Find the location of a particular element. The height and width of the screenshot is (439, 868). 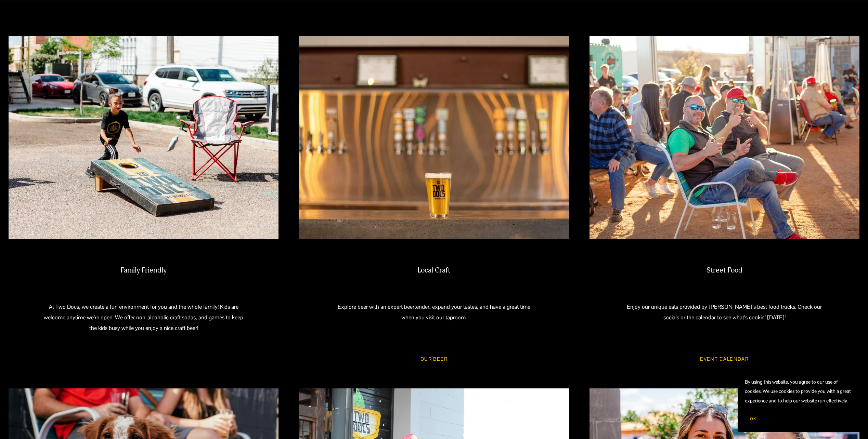

span: OK is located at coordinates (753, 419).